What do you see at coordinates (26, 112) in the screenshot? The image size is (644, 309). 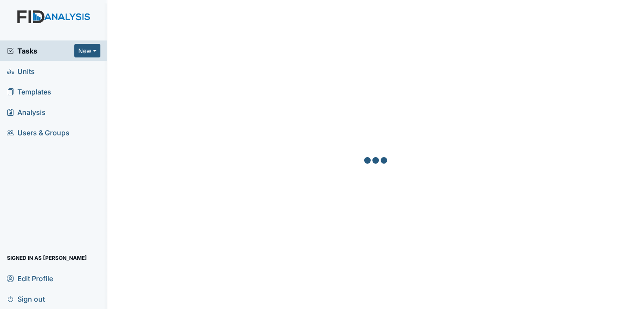 I see `span: Analysis` at bounding box center [26, 112].